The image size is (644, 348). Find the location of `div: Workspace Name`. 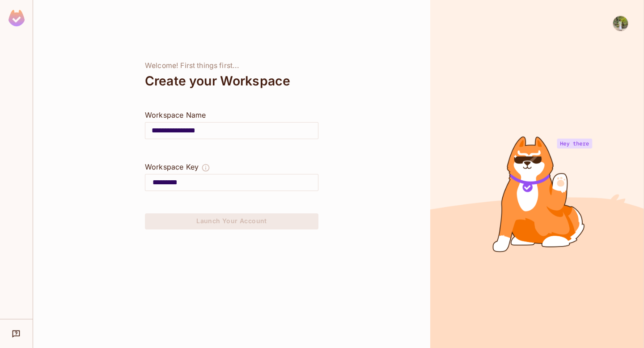

div: Workspace Name is located at coordinates (231, 115).